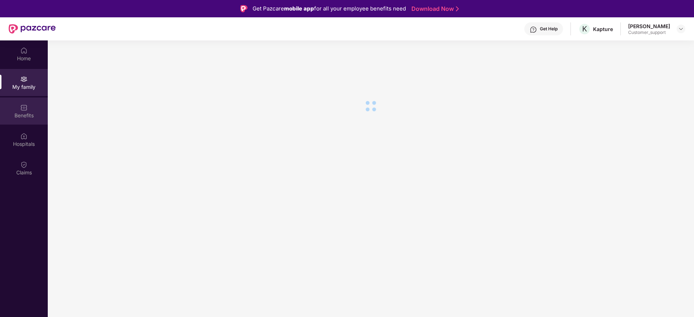  What do you see at coordinates (584, 29) in the screenshot?
I see `span: K` at bounding box center [584, 29].